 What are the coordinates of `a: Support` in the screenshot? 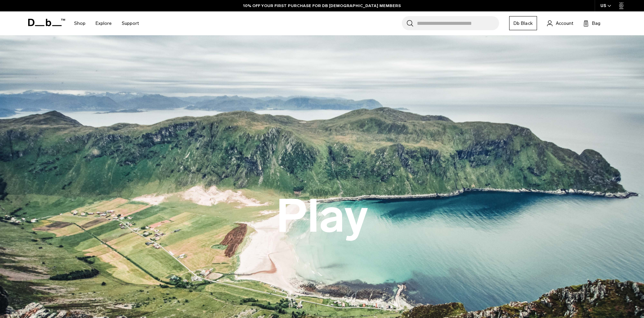 It's located at (130, 23).